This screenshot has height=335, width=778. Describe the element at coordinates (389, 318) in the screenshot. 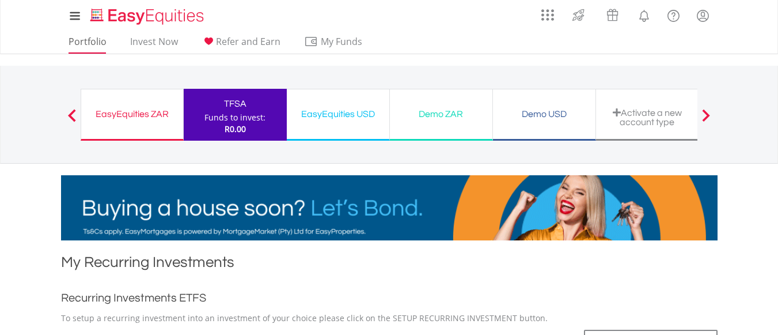

I see `p: To setup a recurring investment into an investment of your choice please click on the SETUP RECUR...` at that location.